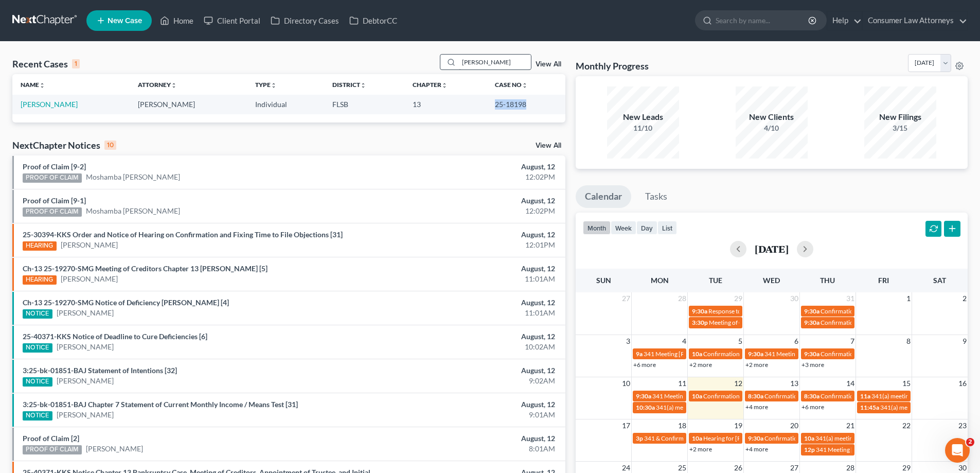 This screenshot has height=473, width=980. Describe the element at coordinates (900, 128) in the screenshot. I see `div: 3/15` at that location.